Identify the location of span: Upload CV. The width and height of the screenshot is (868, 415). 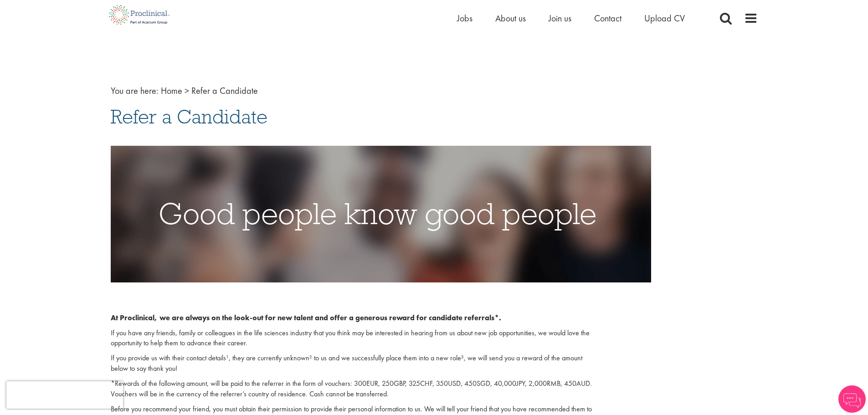
(664, 18).